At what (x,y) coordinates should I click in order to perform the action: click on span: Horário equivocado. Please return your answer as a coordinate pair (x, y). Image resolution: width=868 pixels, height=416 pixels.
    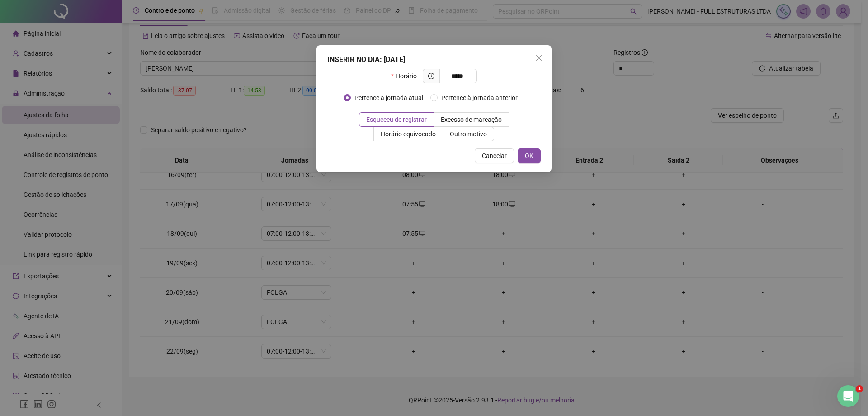
    Looking at the image, I should click on (408, 134).